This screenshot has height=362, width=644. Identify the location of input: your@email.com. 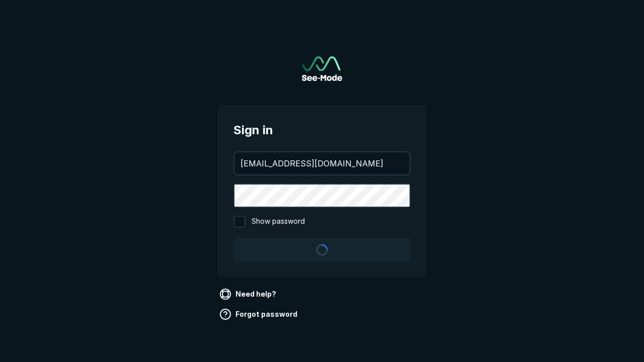
(322, 164).